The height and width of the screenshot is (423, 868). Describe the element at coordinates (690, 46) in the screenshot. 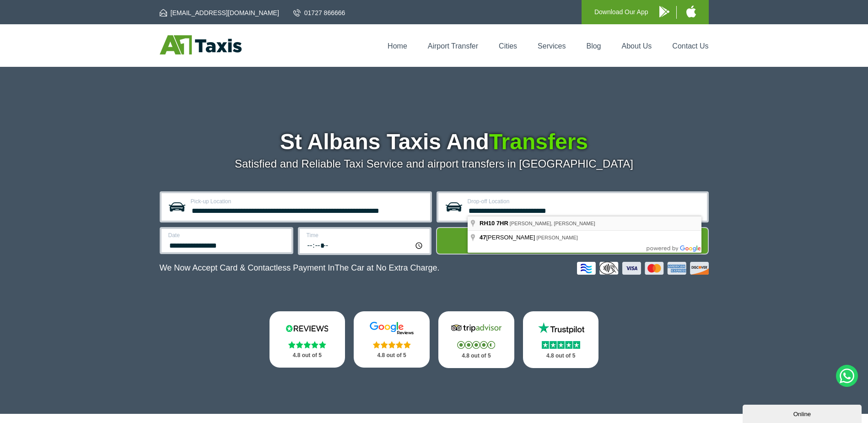

I see `a: Contact Us` at that location.